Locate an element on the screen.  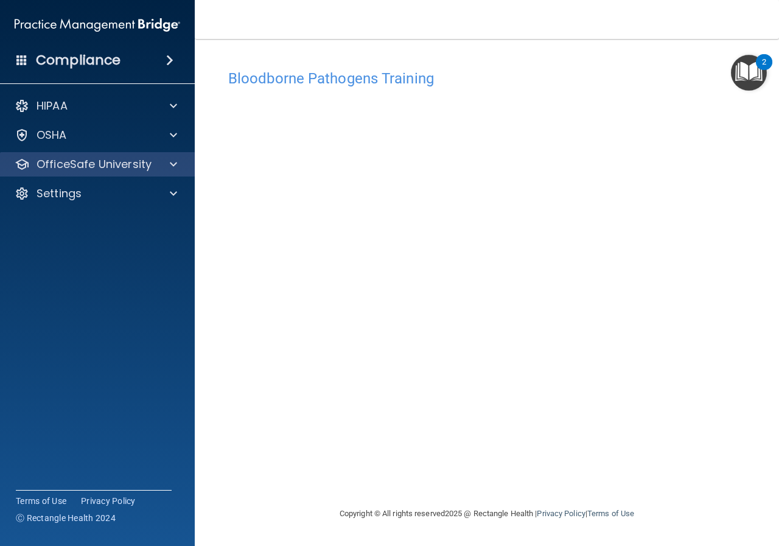
button: Open Resource Center, 2 new notifications is located at coordinates (748, 72).